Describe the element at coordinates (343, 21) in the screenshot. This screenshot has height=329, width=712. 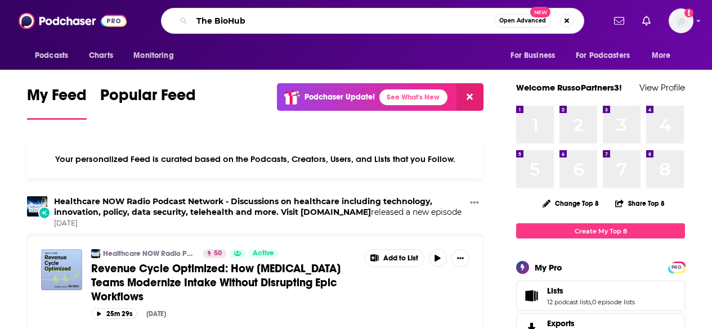
I see `input: Search podcasts, credits, & more...` at that location.